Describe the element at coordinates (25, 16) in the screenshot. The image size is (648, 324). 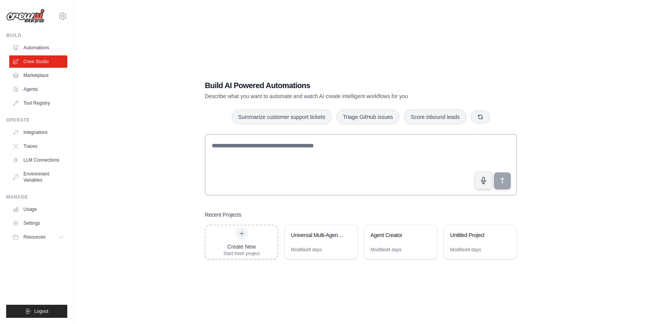
I see `img: Logo` at that location.